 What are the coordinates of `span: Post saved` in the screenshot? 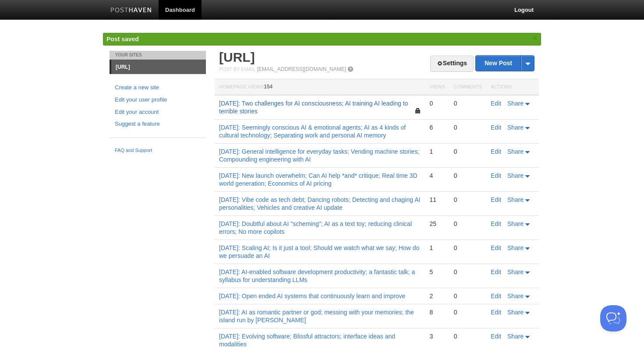 It's located at (122, 39).